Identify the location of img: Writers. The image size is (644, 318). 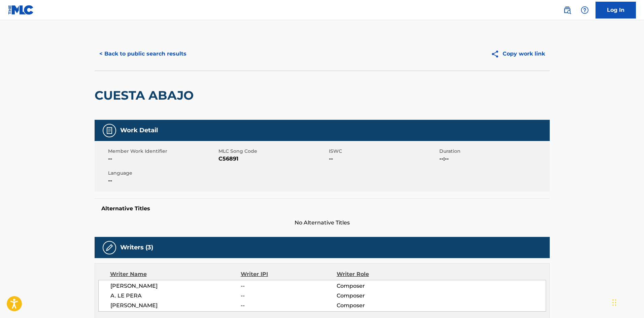
(109, 248).